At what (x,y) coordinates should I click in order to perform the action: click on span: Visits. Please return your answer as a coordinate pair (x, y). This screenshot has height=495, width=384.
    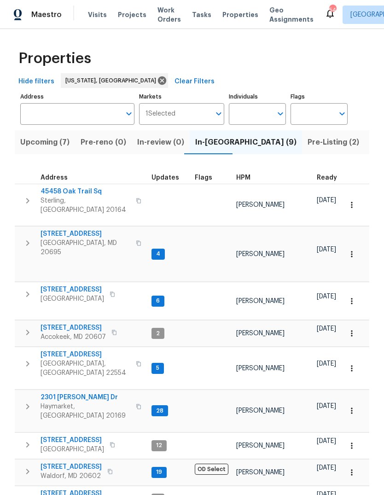
    Looking at the image, I should click on (97, 15).